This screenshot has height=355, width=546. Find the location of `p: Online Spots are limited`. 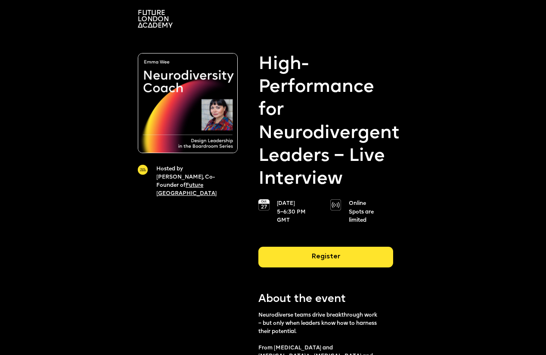

p: Online Spots are limited is located at coordinates (369, 211).